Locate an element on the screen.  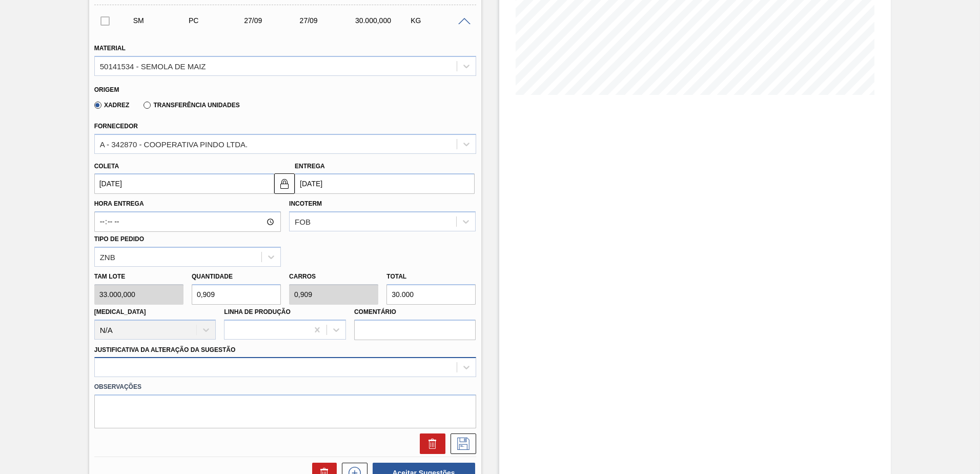
div: Salvar Sugestão is located at coordinates (461, 444).